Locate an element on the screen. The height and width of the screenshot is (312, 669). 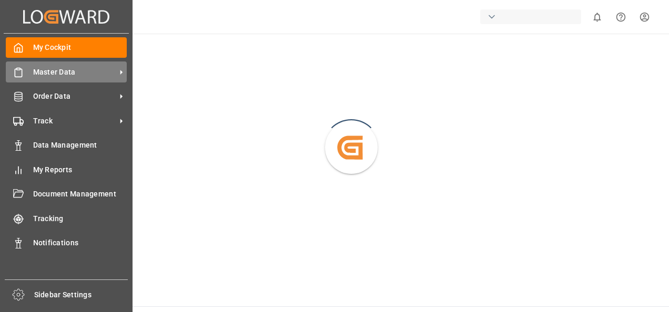
span: My Cockpit is located at coordinates (80, 47).